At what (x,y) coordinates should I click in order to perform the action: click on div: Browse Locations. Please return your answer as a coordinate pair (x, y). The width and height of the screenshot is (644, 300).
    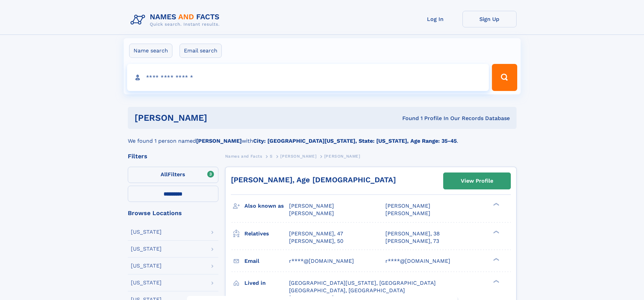
    Looking at the image, I should click on (173, 213).